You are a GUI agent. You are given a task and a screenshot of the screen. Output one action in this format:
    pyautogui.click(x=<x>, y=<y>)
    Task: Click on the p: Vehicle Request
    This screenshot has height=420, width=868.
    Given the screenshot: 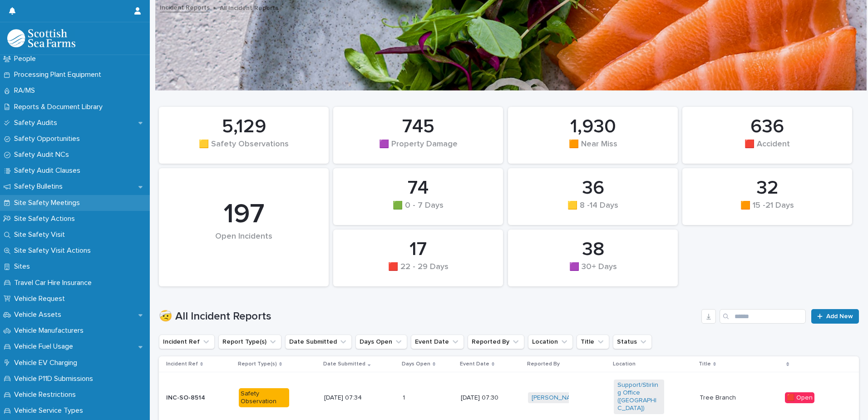 What is the action you would take?
    pyautogui.click(x=42, y=298)
    